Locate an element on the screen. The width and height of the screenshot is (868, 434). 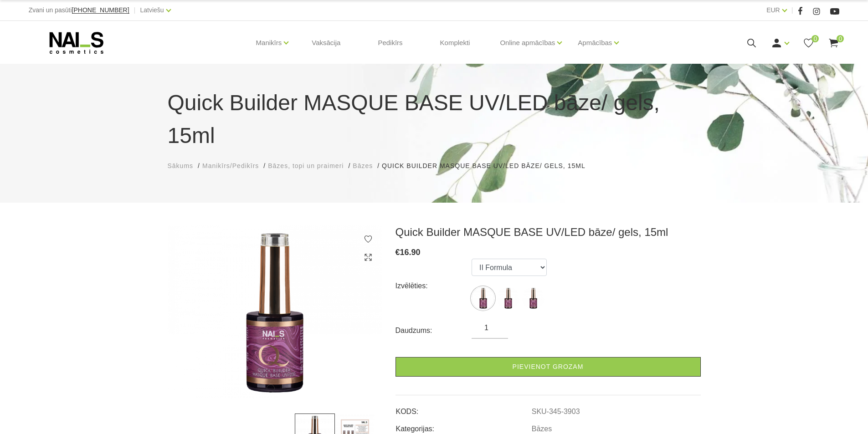
a: Vaksācija is located at coordinates (326, 43).